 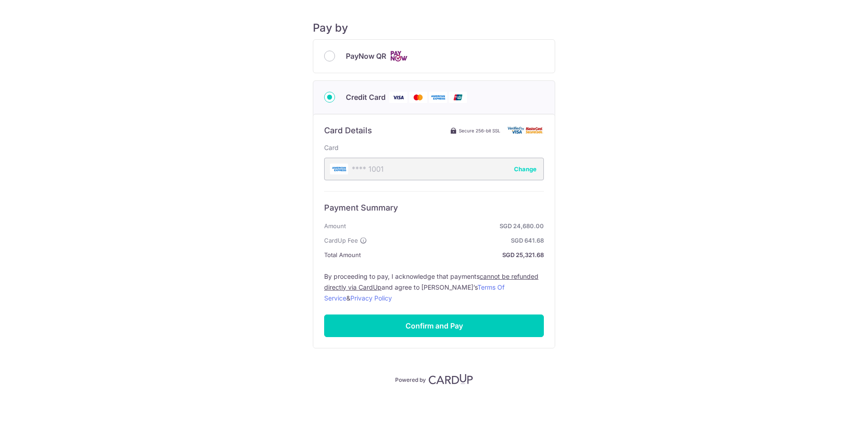 I want to click on h6: Card Details, so click(x=348, y=131).